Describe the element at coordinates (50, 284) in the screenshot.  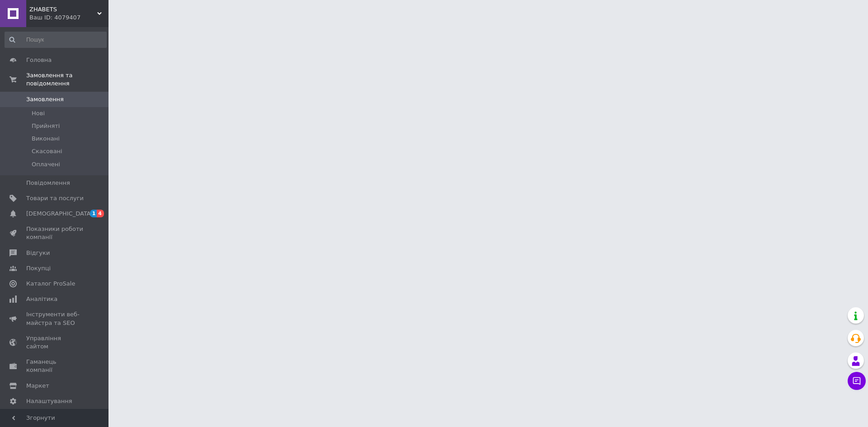
I see `span: Каталог ProSale` at that location.